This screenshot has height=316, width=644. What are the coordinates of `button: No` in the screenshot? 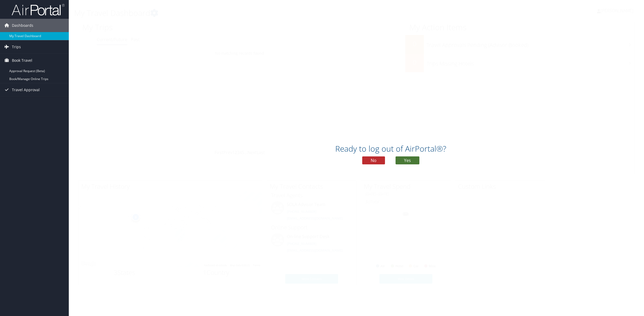 It's located at (374, 160).